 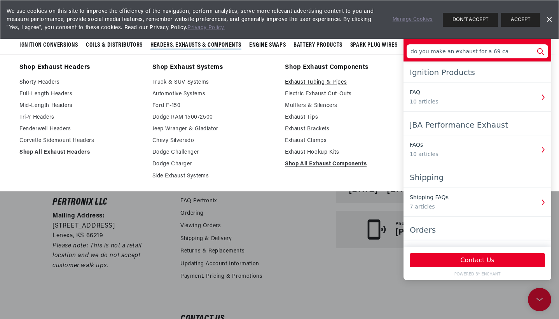 What do you see at coordinates (74, 53) in the screenshot?
I see `div: Ignition Products` at bounding box center [74, 53].